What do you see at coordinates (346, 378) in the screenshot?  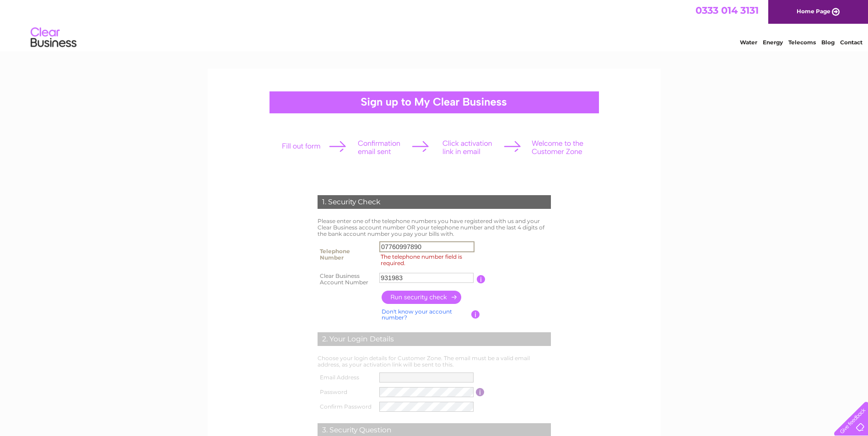 I see `th: Email Address` at bounding box center [346, 378].